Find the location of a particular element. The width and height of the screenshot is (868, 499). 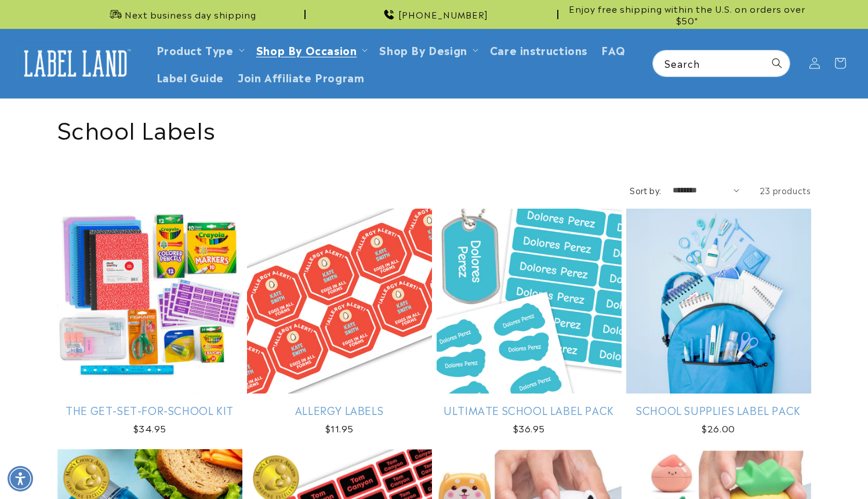

a: Label Land is located at coordinates (76, 63).